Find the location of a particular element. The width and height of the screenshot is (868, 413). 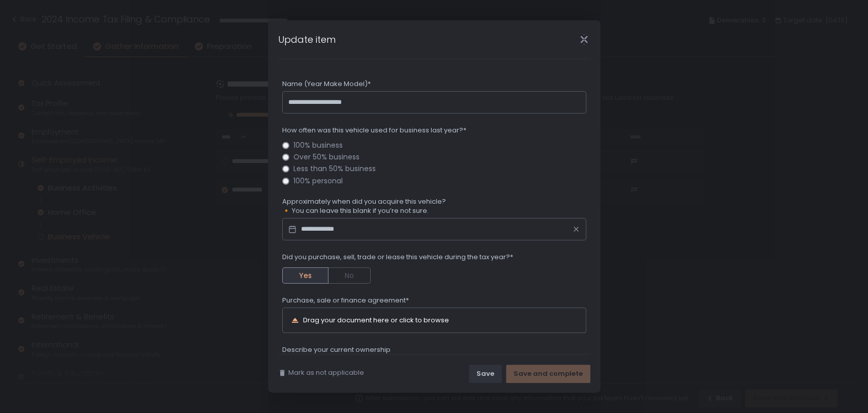

span: Less than 50% business is located at coordinates (335, 169).